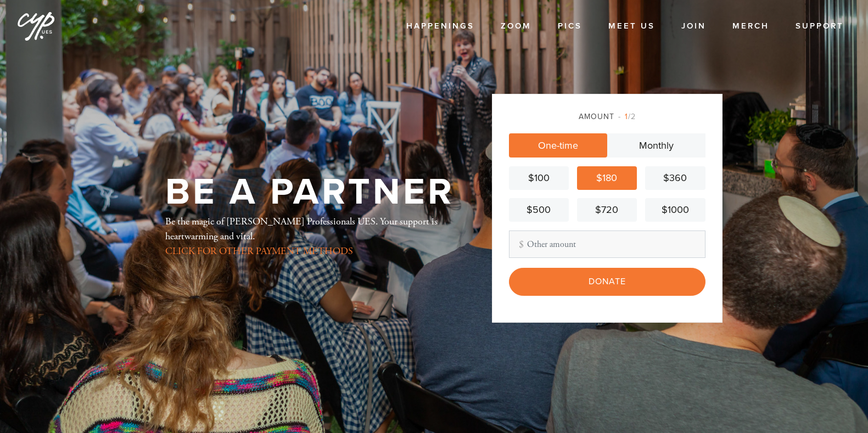  What do you see at coordinates (627, 116) in the screenshot?
I see `span: /2` at bounding box center [627, 116].